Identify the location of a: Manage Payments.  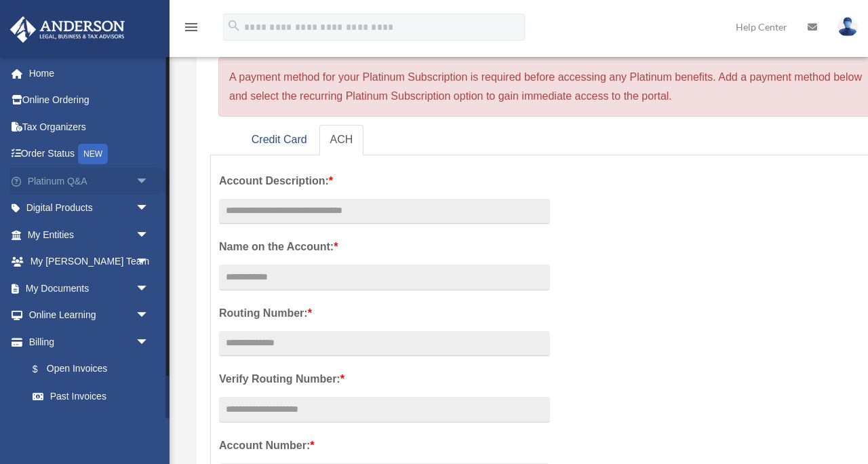
(91, 423).